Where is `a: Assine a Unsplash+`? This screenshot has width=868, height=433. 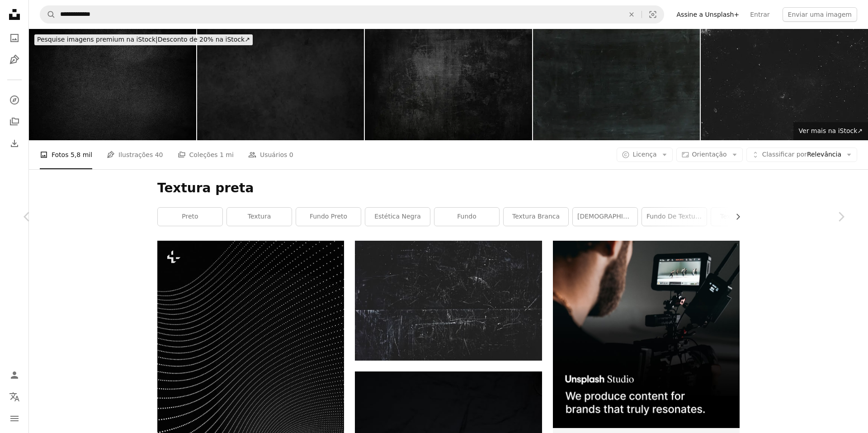
a: Assine a Unsplash+ is located at coordinates (708, 14).